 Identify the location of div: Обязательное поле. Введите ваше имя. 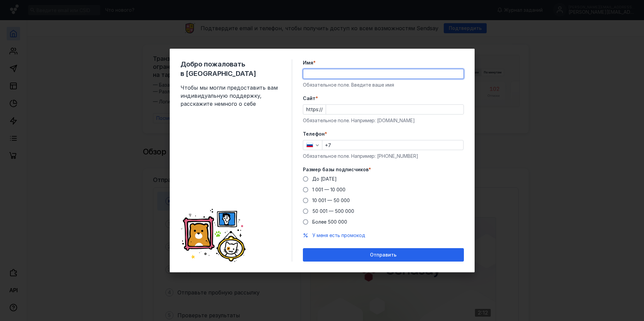
(383, 85).